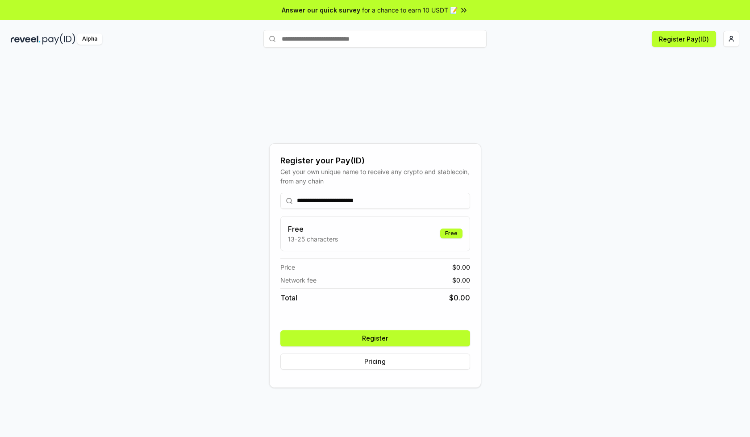 The image size is (750, 437). I want to click on span: Price, so click(288, 267).